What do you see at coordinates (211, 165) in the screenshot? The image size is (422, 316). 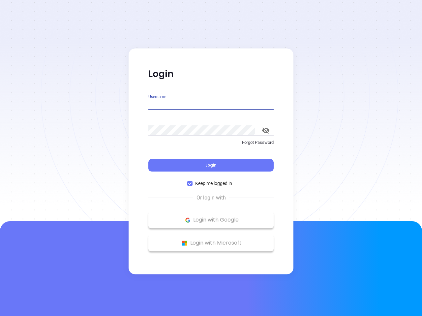 I see `span: Login` at bounding box center [211, 165].